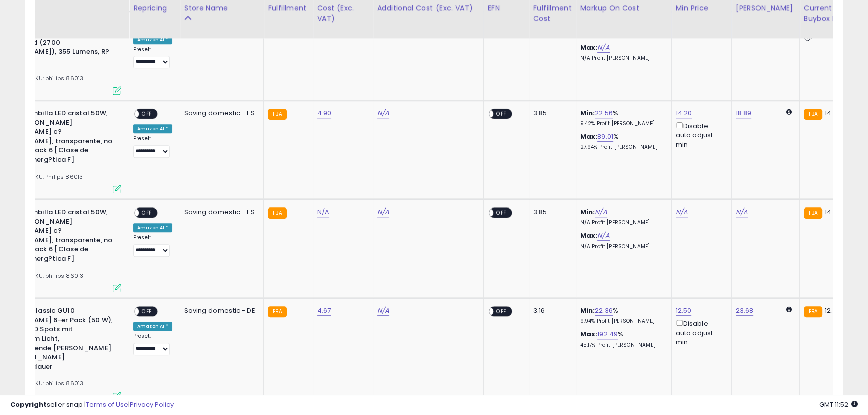 The width and height of the screenshot is (868, 415). Describe the element at coordinates (324, 113) in the screenshot. I see `a: 4.90` at that location.